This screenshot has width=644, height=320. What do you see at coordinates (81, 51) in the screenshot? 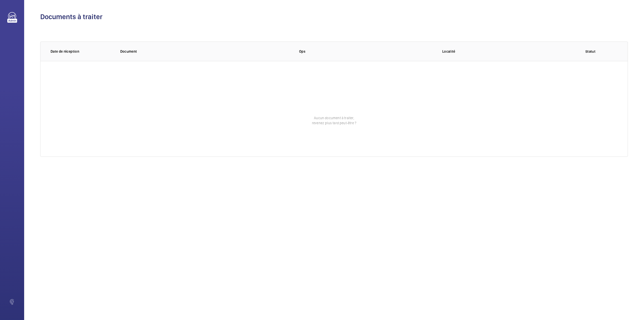
I see `p: Date de réception` at bounding box center [81, 51].